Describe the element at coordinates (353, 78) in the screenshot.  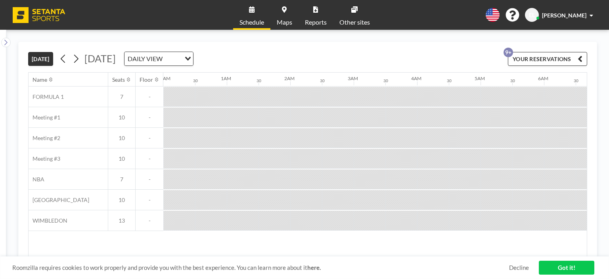
I see `div: 3AM` at that location.